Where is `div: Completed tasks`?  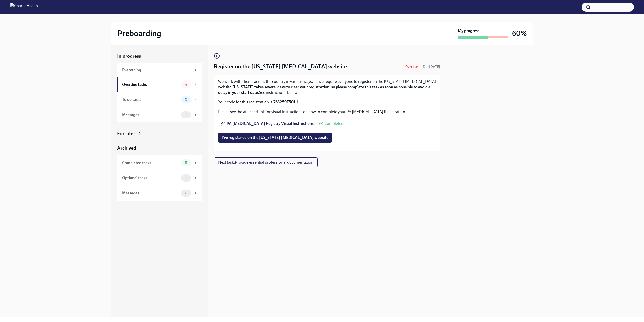
div: Completed tasks is located at coordinates (150, 163).